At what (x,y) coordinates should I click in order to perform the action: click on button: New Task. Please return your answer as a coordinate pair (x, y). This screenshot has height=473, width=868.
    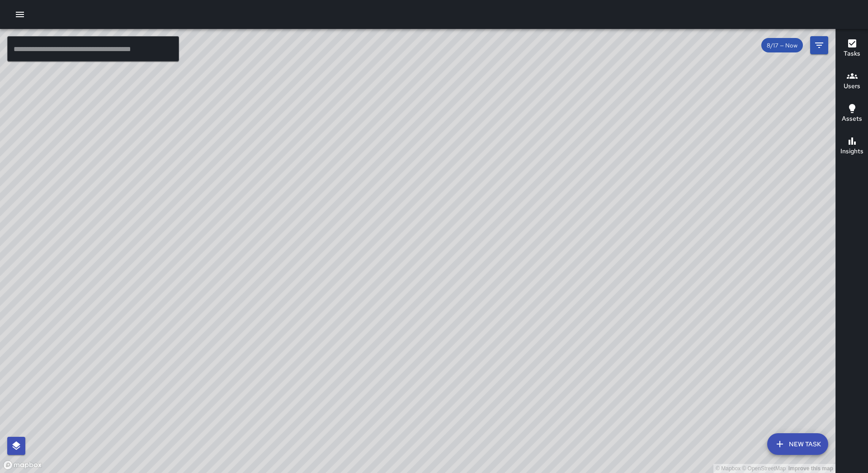
    Looking at the image, I should click on (797, 444).